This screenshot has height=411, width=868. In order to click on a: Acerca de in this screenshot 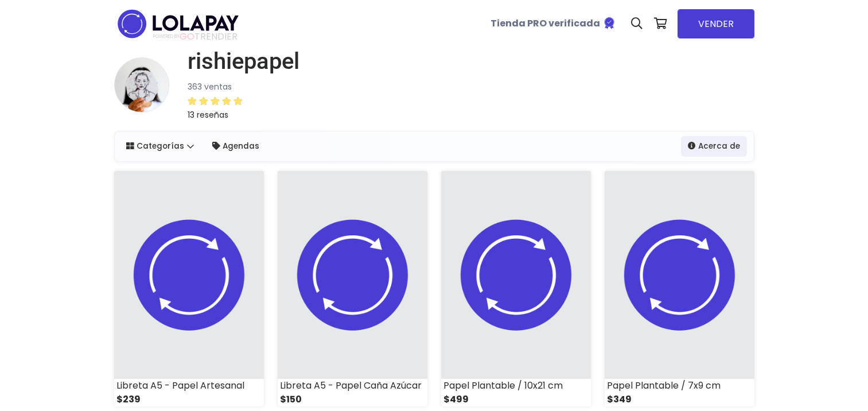, I will do `click(714, 146)`.